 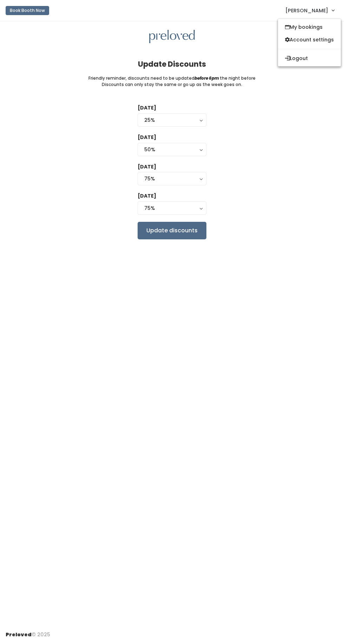 What do you see at coordinates (172, 37) in the screenshot?
I see `img: preloved logo` at bounding box center [172, 37].